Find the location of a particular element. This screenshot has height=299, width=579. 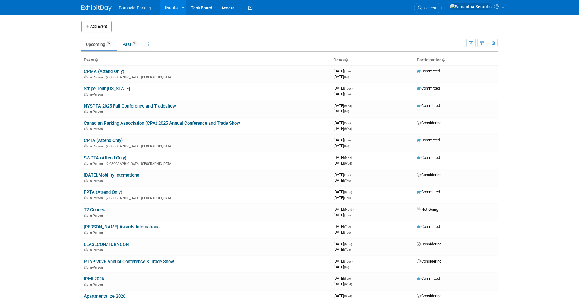

img: Samantha Berardis is located at coordinates (471, 7).